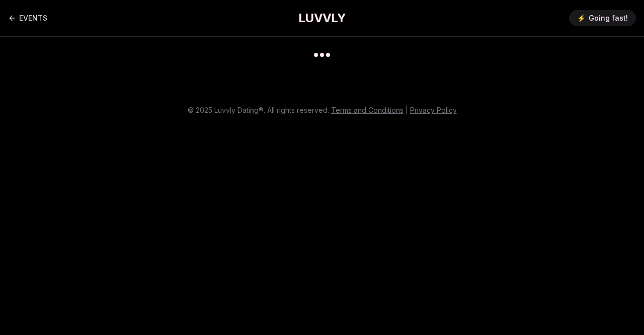 The width and height of the screenshot is (644, 335). What do you see at coordinates (608, 18) in the screenshot?
I see `span: Going fast!` at bounding box center [608, 18].